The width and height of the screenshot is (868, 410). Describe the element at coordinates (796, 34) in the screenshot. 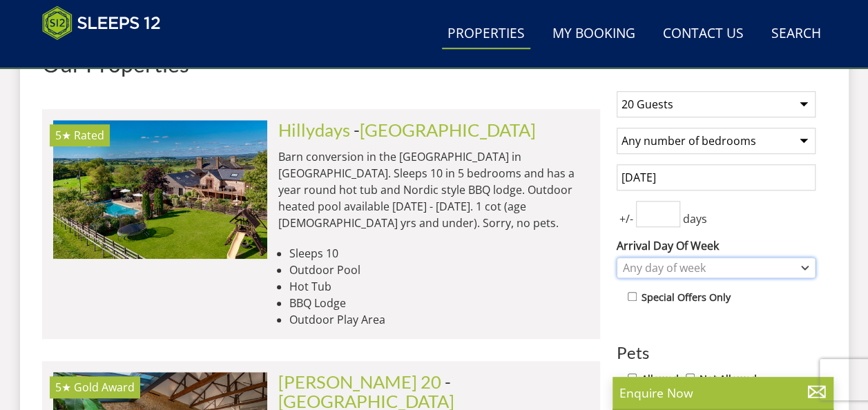

I see `a: Search` at that location.